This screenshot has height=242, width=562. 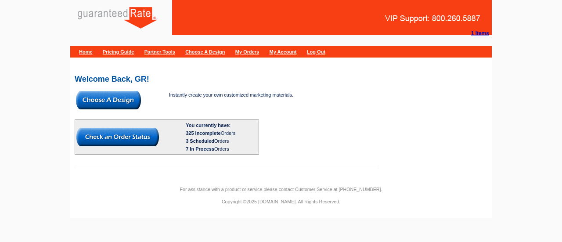 I want to click on h2: Welcome Back, GR!, so click(x=281, y=79).